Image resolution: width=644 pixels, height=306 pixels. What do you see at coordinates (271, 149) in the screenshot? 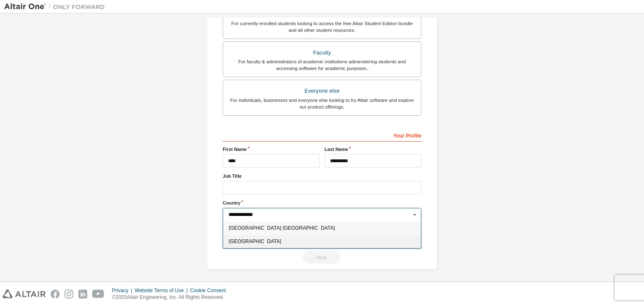
I see `label: First Name` at bounding box center [271, 149].